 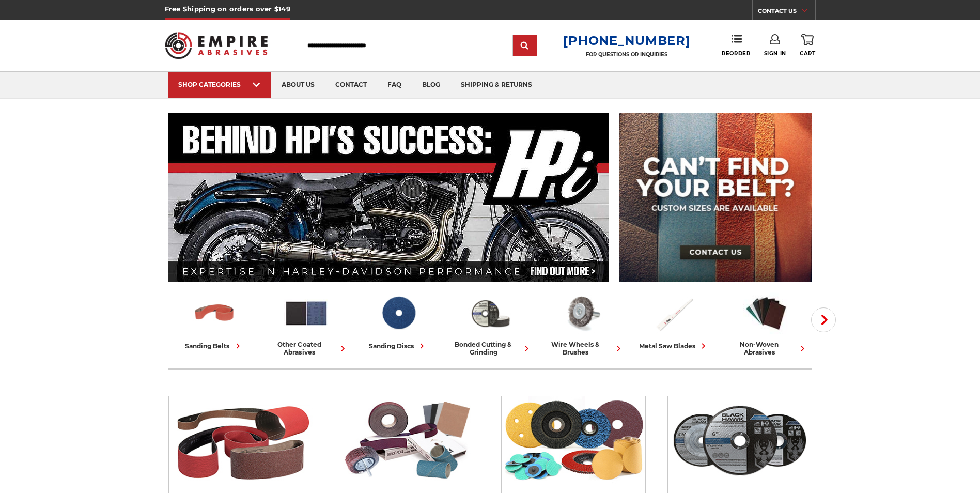 I want to click on p: FOR QUESTIONS OR INQUIRIES, so click(x=627, y=54).